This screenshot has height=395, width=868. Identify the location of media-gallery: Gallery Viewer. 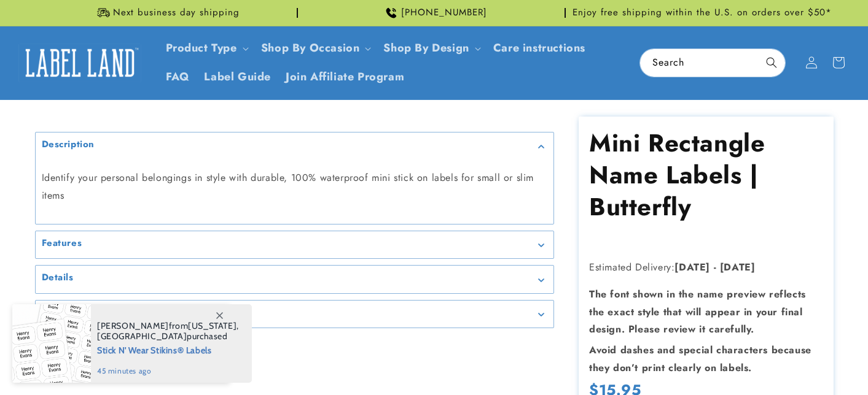
(294, 230).